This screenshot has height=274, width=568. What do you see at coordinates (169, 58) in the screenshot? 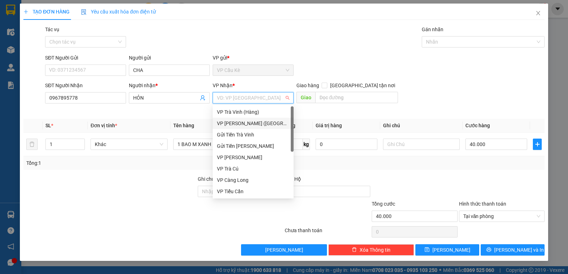
I see `div: Người gửi` at bounding box center [169, 58].